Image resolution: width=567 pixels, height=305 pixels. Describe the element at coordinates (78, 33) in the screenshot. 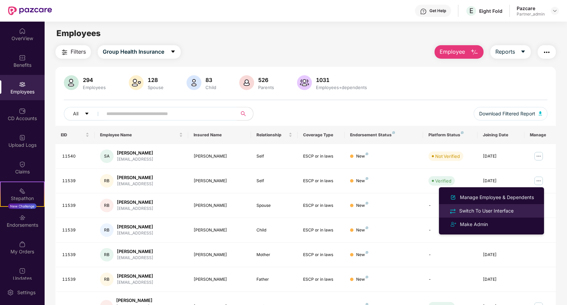

I see `span: Employees` at that location.